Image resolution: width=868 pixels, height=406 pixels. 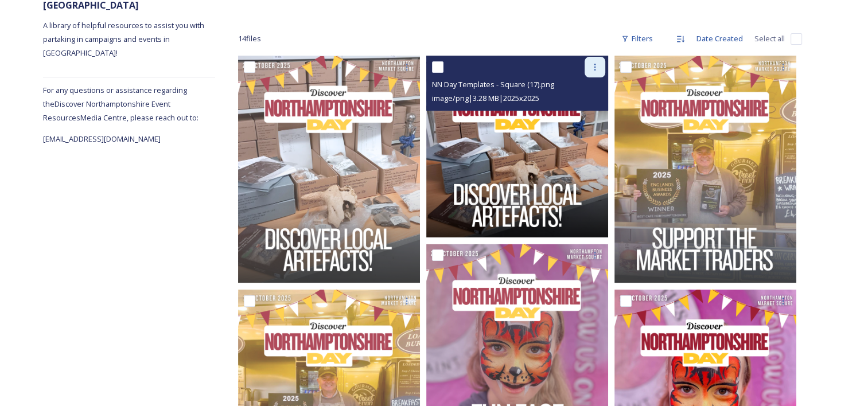 I want to click on div: Filters, so click(x=637, y=38).